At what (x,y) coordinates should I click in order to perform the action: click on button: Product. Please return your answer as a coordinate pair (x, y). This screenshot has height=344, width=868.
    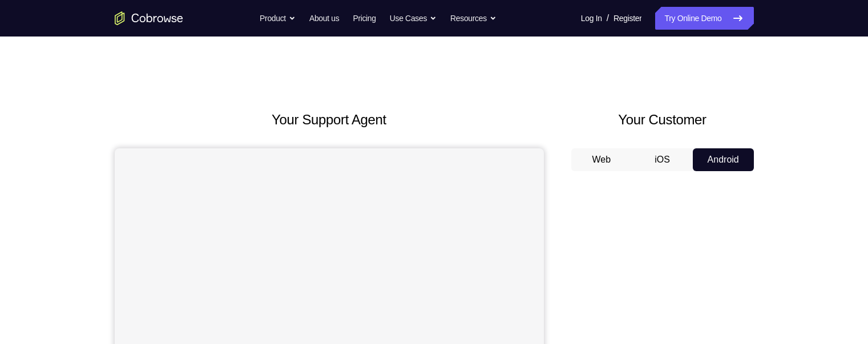
    Looking at the image, I should click on (277, 19).